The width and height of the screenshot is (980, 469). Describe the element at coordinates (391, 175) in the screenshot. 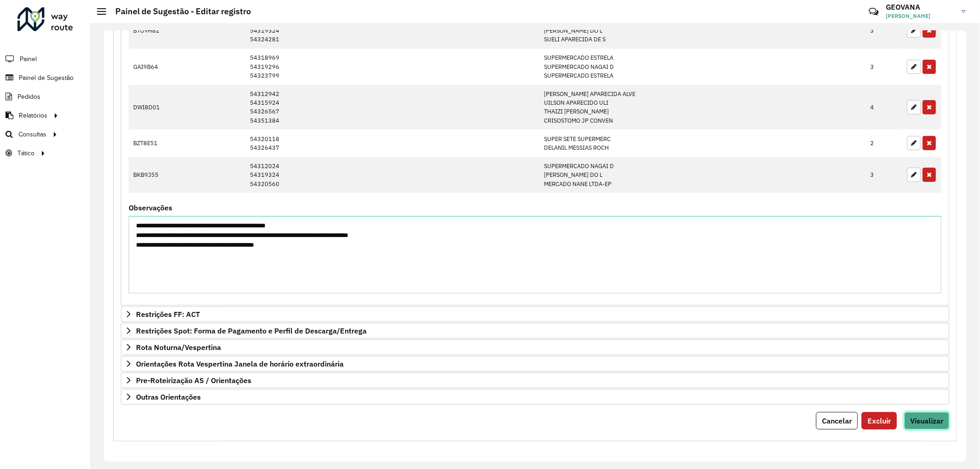

I see `td: 54312024 54319324 54320560` at that location.